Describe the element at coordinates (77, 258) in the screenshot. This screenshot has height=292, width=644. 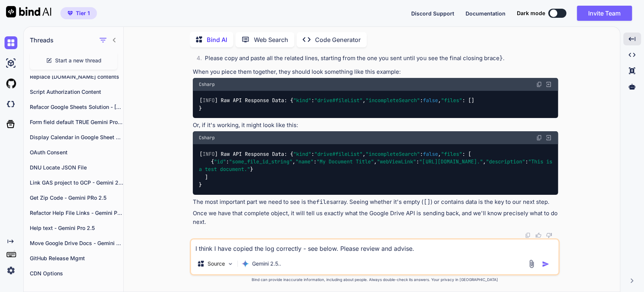
I see `p: GitHub Release Mgmt` at that location.